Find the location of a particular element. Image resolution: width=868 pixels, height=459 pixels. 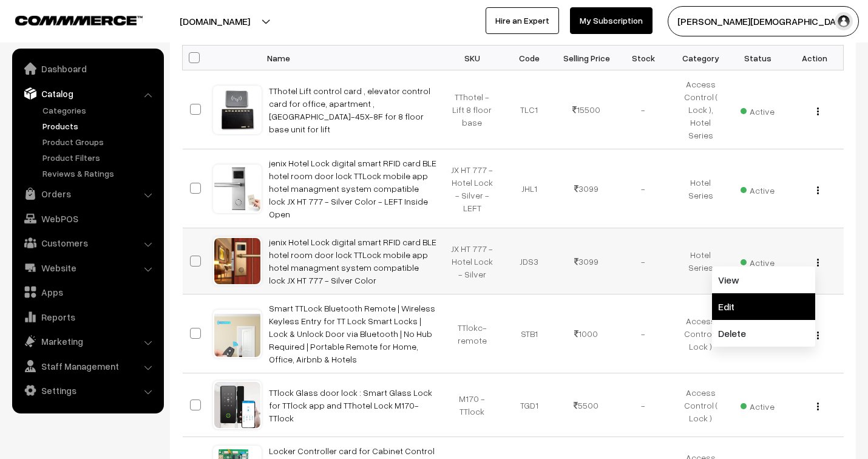

td: 5500 is located at coordinates (586, 405).